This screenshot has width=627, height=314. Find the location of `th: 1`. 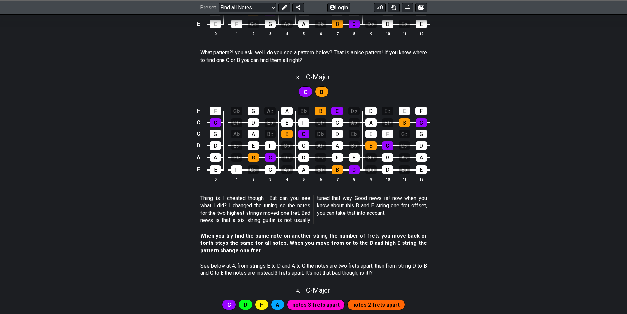

th: 1 is located at coordinates (236, 179).